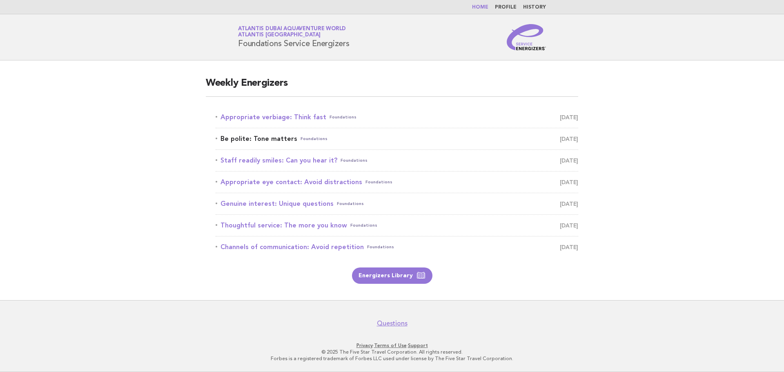  I want to click on h2: Weekly Energizers, so click(392, 87).